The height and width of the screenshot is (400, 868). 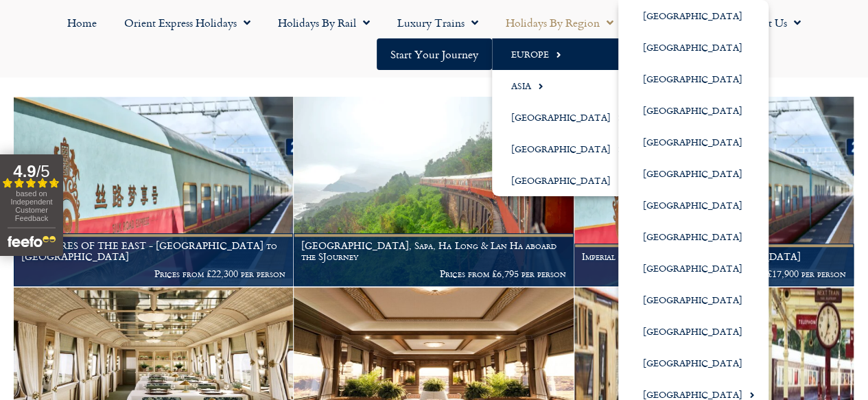 What do you see at coordinates (434, 39) in the screenshot?
I see `nav: Menu` at bounding box center [434, 39].